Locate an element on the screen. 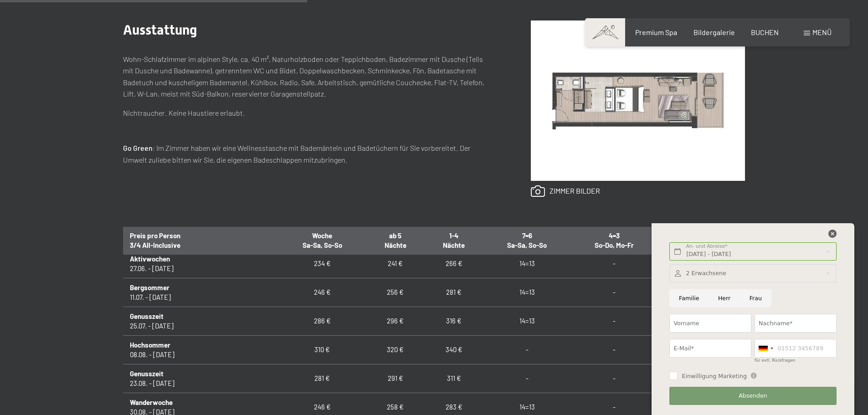  td: 296 € is located at coordinates (395, 321).